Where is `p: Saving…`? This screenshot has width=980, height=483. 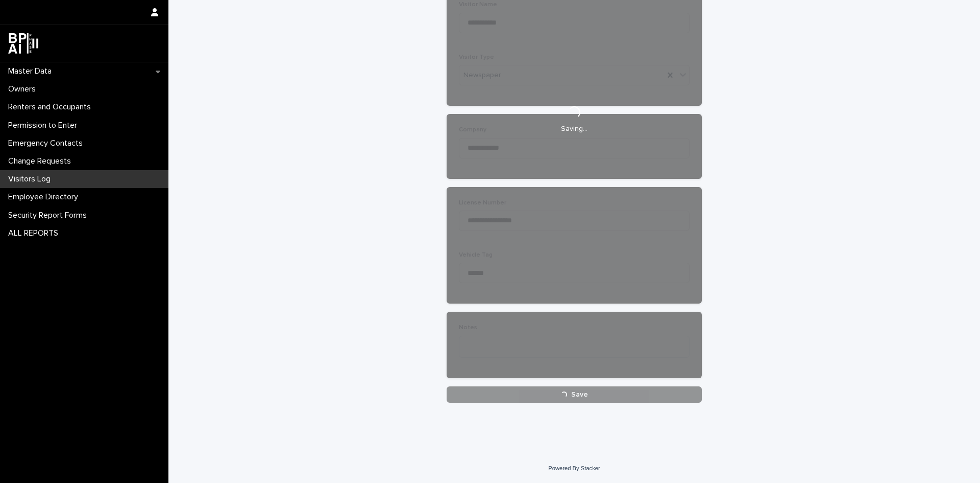 p: Saving… is located at coordinates (574, 129).